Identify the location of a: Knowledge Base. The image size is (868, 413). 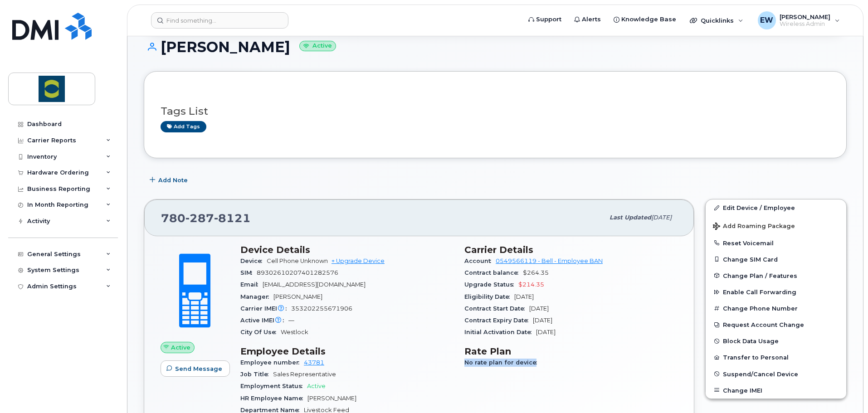
(645, 19).